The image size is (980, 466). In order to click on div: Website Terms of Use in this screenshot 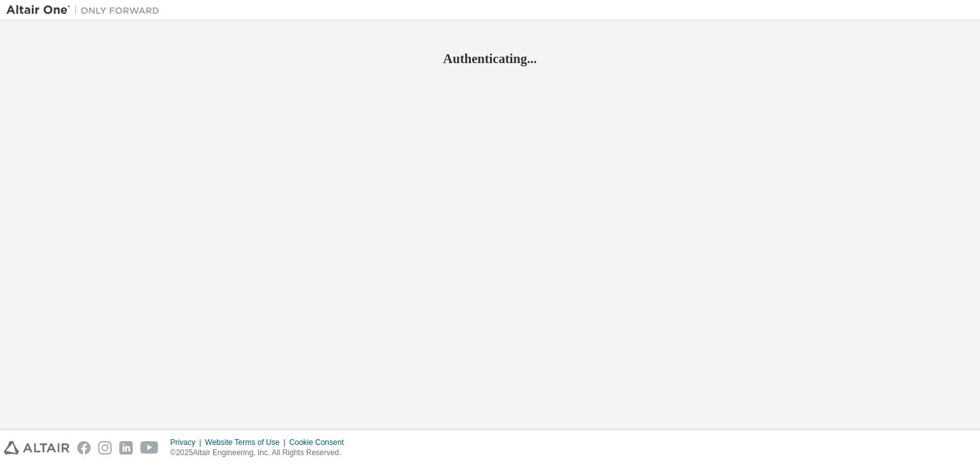, I will do `click(247, 443)`.